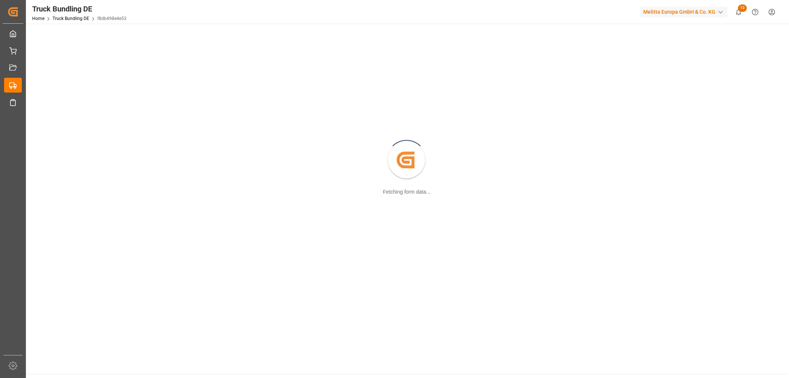  I want to click on button: Melitta Europa GmbH & Co. KG, so click(685, 12).